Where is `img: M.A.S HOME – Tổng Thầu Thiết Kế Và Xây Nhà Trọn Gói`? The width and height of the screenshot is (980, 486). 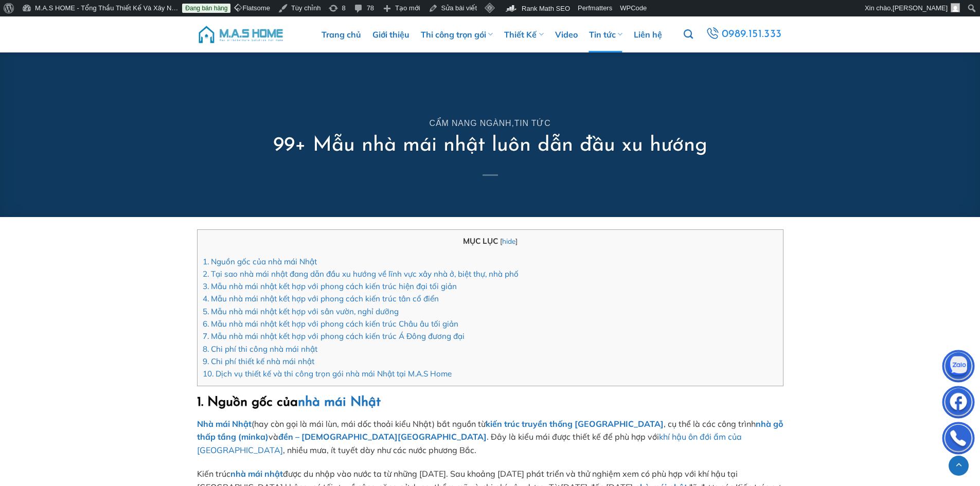
img: M.A.S HOME – Tổng Thầu Thiết Kế Và Xây Nhà Trọn Gói is located at coordinates (240, 35).